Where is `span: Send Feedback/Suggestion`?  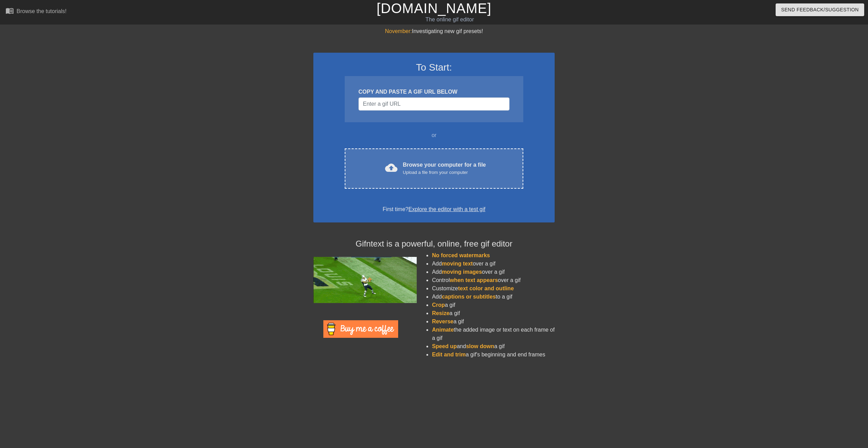 span: Send Feedback/Suggestion is located at coordinates (820, 10).